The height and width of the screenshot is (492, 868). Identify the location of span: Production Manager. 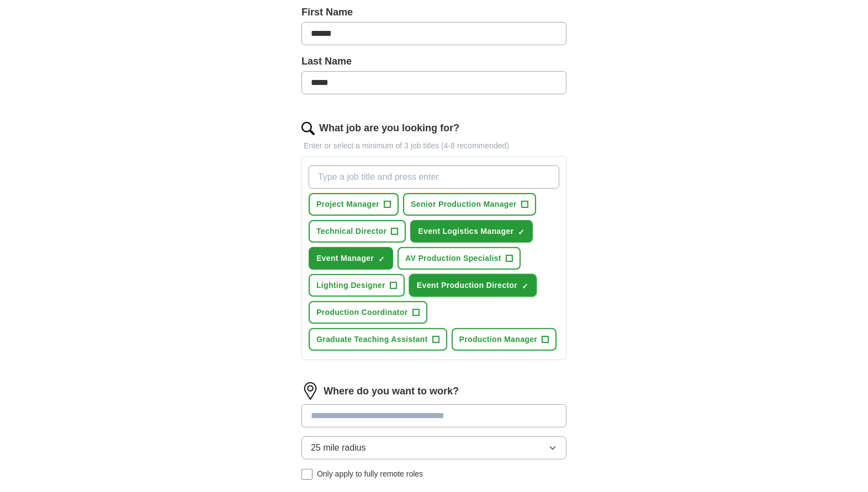
(499, 339).